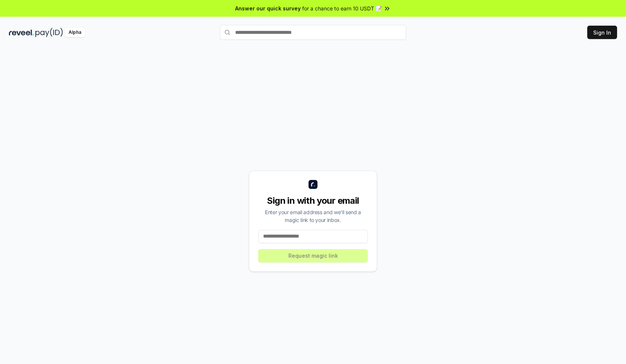 The width and height of the screenshot is (626, 364). I want to click on img: logo_small, so click(313, 184).